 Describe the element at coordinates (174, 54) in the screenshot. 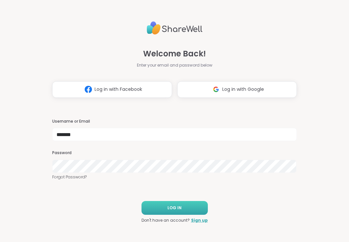

I see `span: Welcome Back!` at that location.